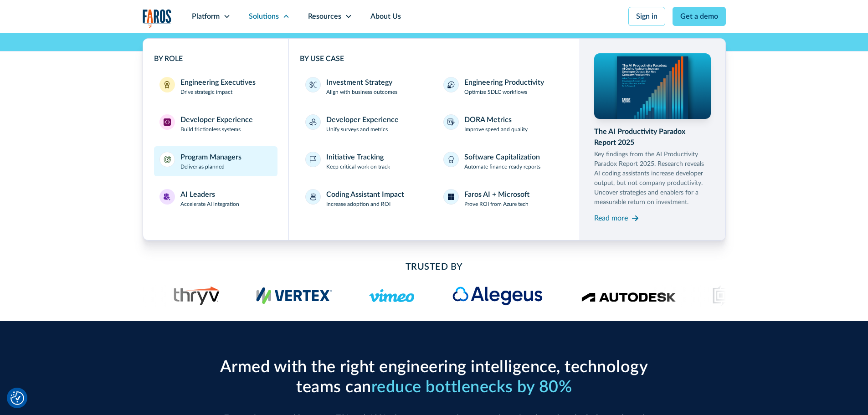  I want to click on div: Program Managers, so click(211, 157).